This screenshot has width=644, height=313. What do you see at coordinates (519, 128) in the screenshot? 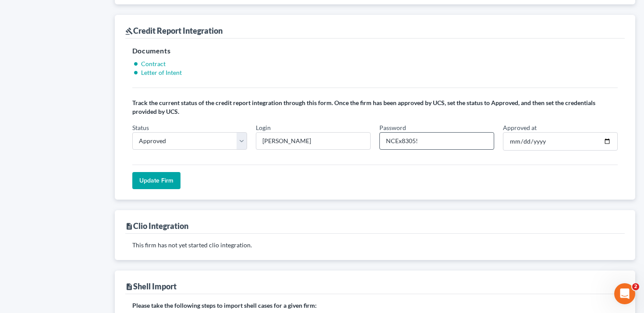
I see `label: Approved at` at bounding box center [519, 128].